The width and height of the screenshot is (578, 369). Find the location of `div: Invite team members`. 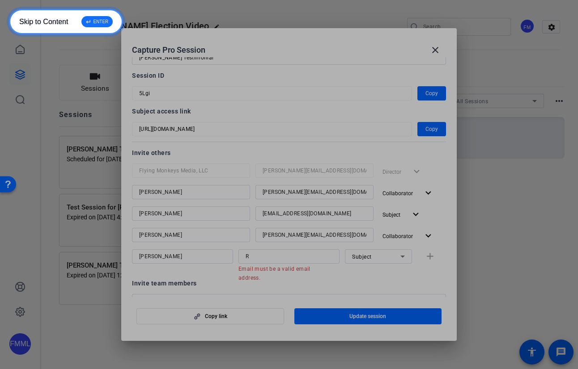

div: Invite team members is located at coordinates (289, 283).